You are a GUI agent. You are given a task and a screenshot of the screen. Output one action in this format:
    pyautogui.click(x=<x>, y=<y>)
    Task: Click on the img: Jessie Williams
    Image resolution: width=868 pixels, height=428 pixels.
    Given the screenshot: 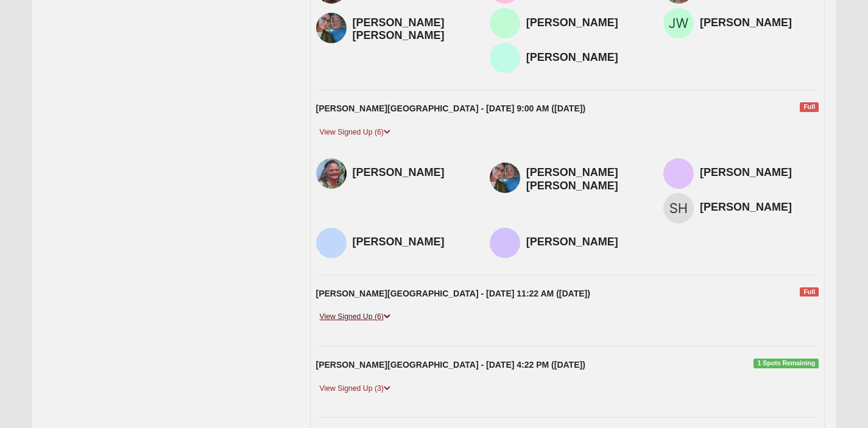 What is the action you would take?
    pyautogui.click(x=678, y=23)
    